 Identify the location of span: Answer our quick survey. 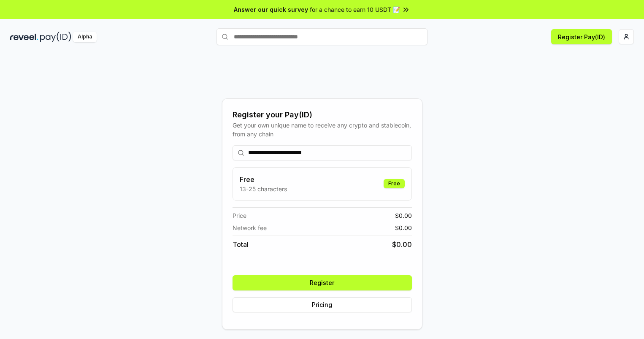
(271, 10).